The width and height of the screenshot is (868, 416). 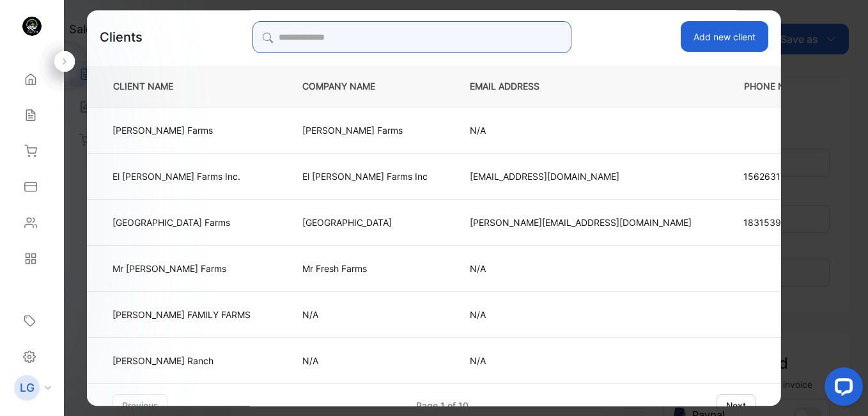 What do you see at coordinates (365, 268) in the screenshot?
I see `p: Mr Fresh Farms` at bounding box center [365, 268].